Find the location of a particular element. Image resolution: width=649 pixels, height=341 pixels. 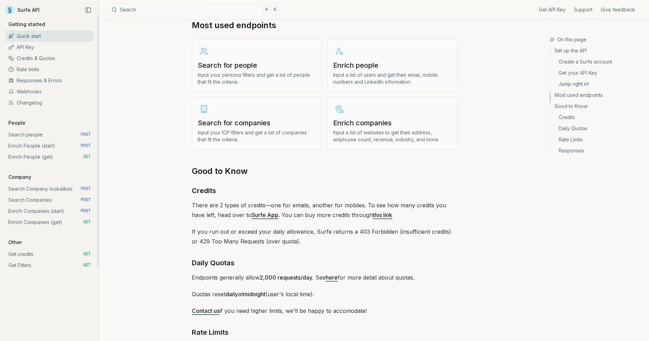

a: Set up the API is located at coordinates (597, 52).